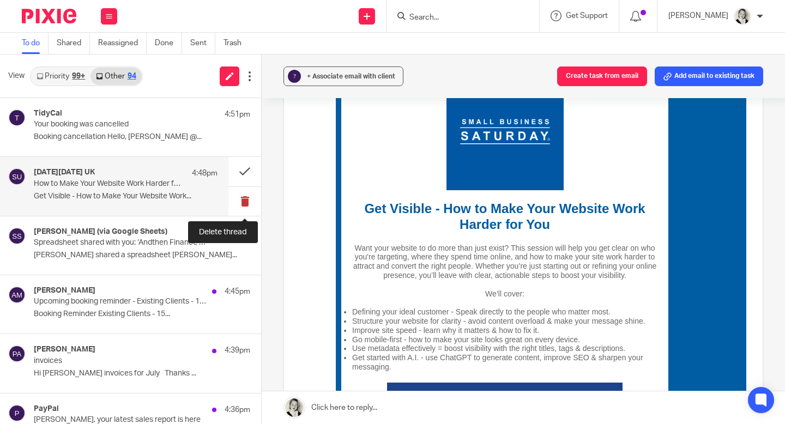 The width and height of the screenshot is (785, 424). Describe the element at coordinates (169, 240) in the screenshot. I see `span: We’ll cover:` at that location.